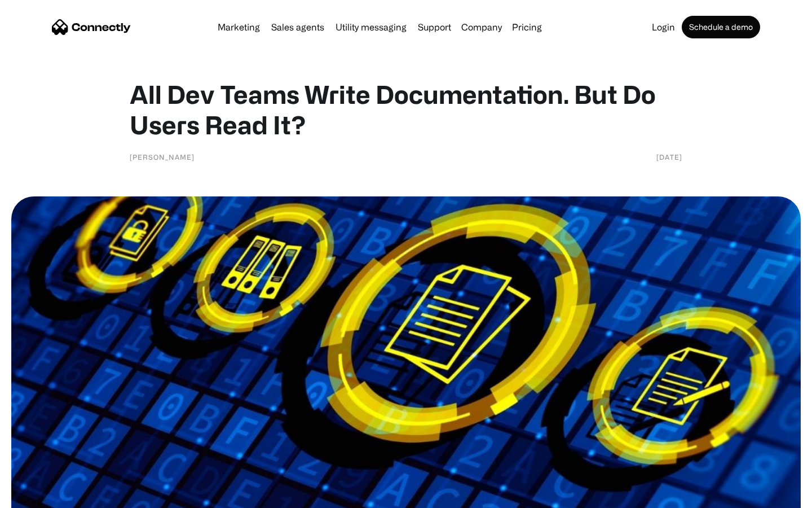 Image resolution: width=812 pixels, height=508 pixels. Describe the element at coordinates (371, 28) in the screenshot. I see `a: Utility messaging` at that location.